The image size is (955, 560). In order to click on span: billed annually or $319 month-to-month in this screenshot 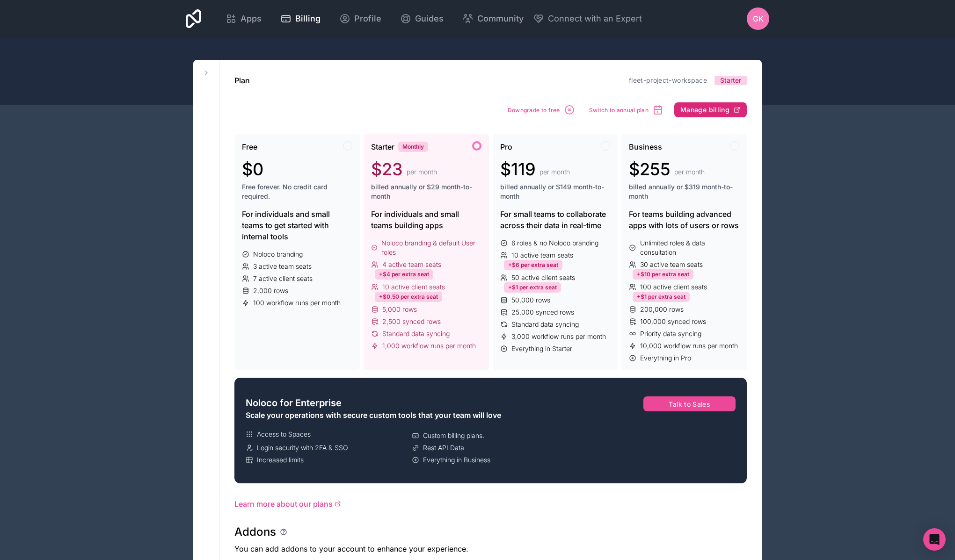, I will do `click(684, 192)`.